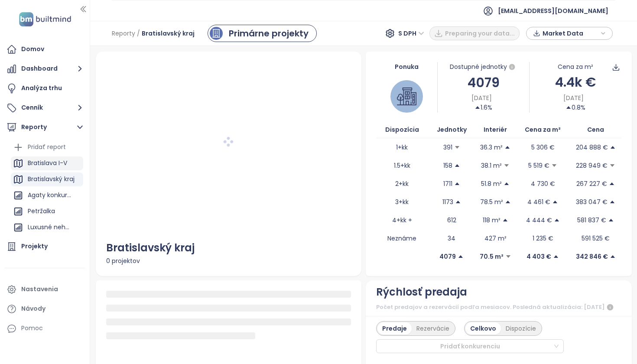  What do you see at coordinates (543, 130) in the screenshot?
I see `th: Cena za m²` at bounding box center [543, 130].